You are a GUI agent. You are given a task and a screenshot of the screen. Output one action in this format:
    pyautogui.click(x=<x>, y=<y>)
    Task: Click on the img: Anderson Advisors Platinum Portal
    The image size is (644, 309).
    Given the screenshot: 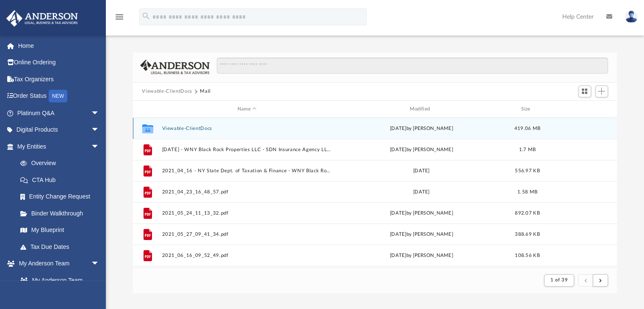 What is the action you would take?
    pyautogui.click(x=42, y=18)
    